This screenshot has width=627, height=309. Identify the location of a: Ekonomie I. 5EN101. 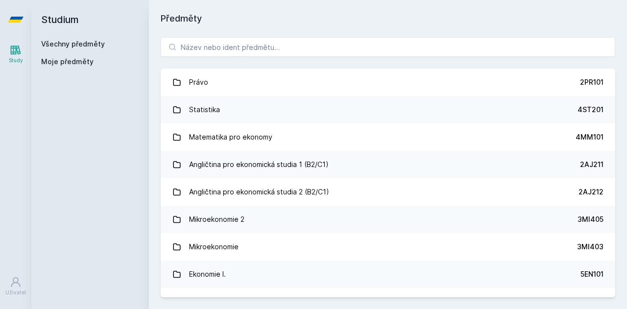
(388, 274).